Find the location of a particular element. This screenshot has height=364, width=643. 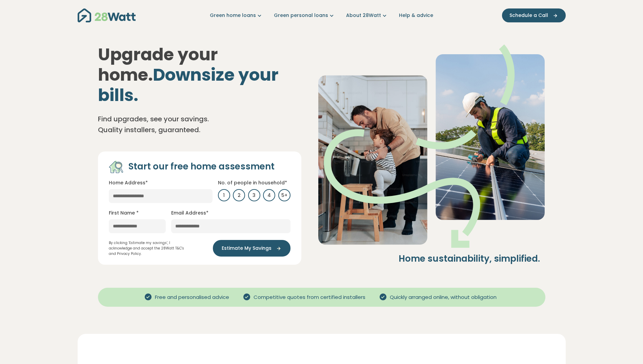

a: Green home loans is located at coordinates (236, 15).